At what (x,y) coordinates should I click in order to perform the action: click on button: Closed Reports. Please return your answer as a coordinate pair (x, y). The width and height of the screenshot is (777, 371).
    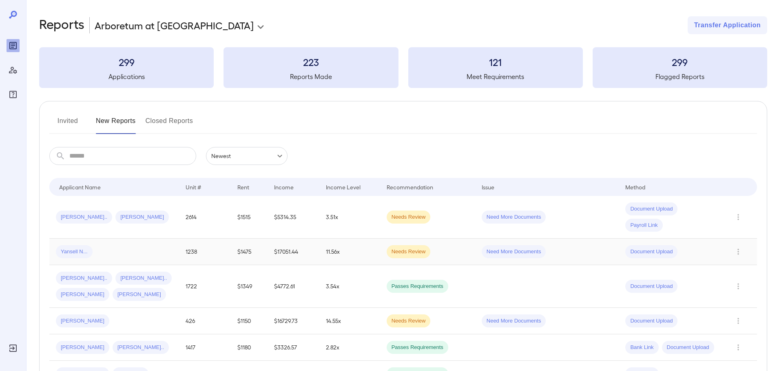
    Looking at the image, I should click on (169, 124).